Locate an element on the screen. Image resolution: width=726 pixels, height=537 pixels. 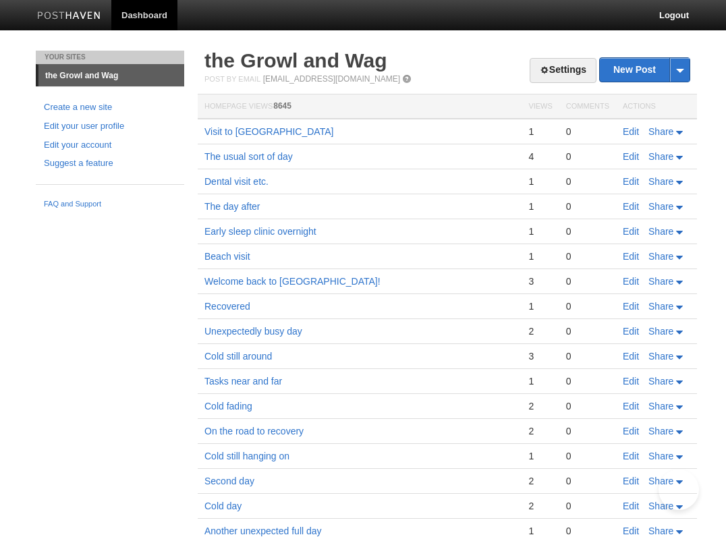
a: Unexpectedly busy day is located at coordinates (253, 331).